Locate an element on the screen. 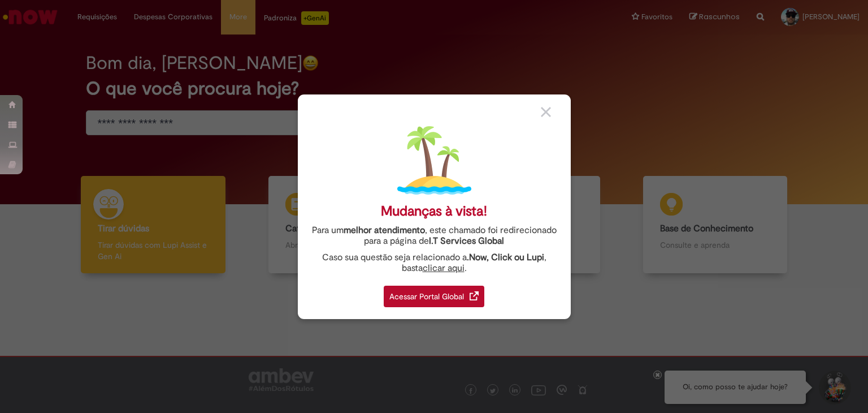 The image size is (868, 413). a: clicar aqui is located at coordinates (443, 265).